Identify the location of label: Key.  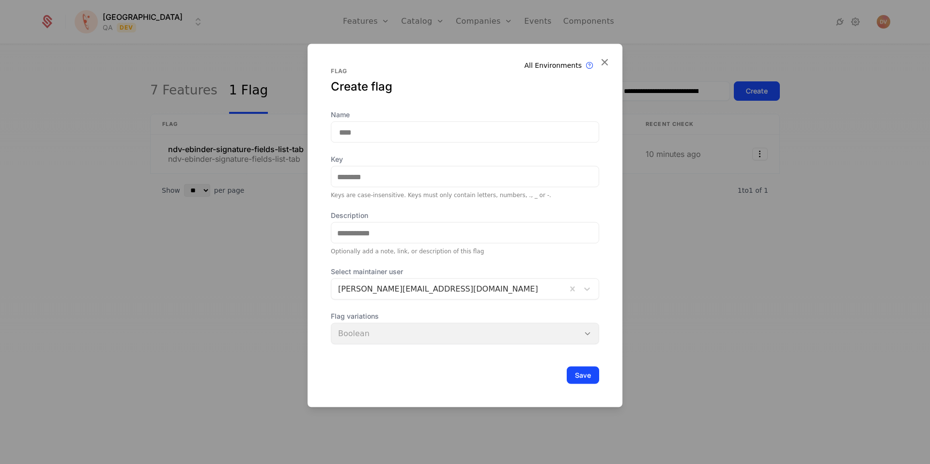
(465, 159).